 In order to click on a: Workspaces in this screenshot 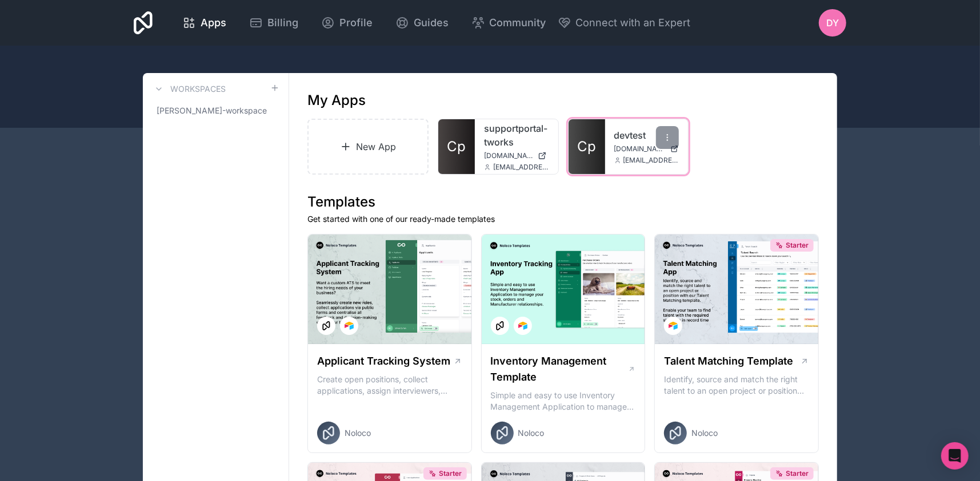, I will do `click(189, 89)`.